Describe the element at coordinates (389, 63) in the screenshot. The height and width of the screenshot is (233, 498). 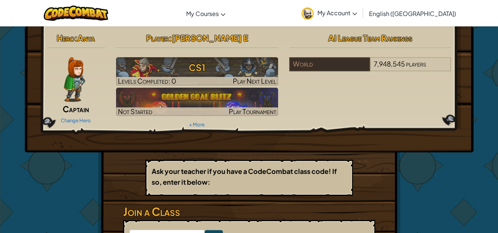
I see `span: 7,948,545` at that location.